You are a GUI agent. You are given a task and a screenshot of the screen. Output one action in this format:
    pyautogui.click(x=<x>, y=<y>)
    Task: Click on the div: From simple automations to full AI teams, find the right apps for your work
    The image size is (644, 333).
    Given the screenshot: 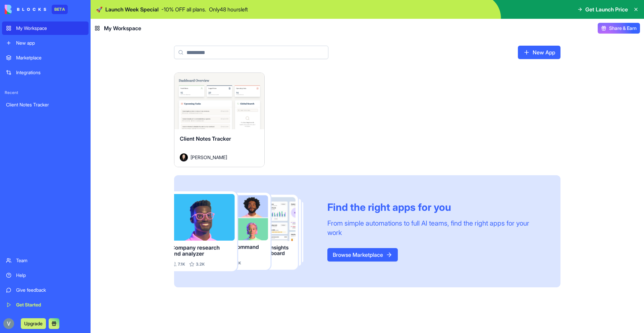 What is the action you would take?
    pyautogui.click(x=436, y=228)
    